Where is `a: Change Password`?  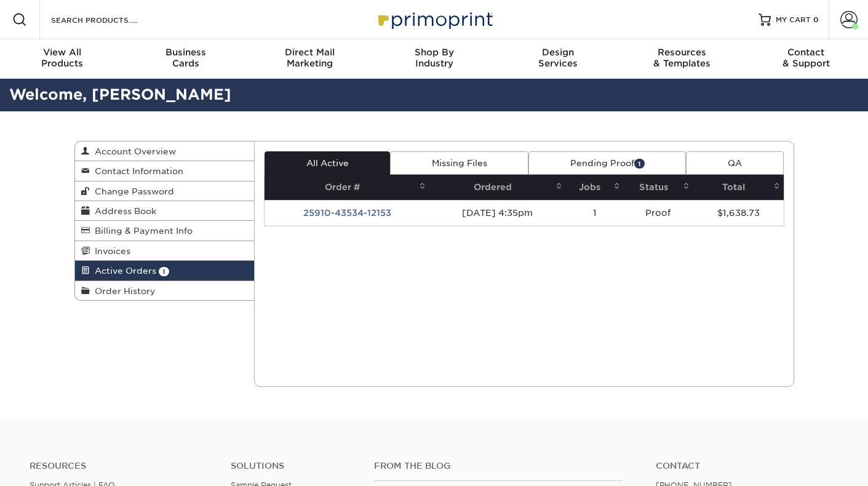 a: Change Password is located at coordinates (165, 191).